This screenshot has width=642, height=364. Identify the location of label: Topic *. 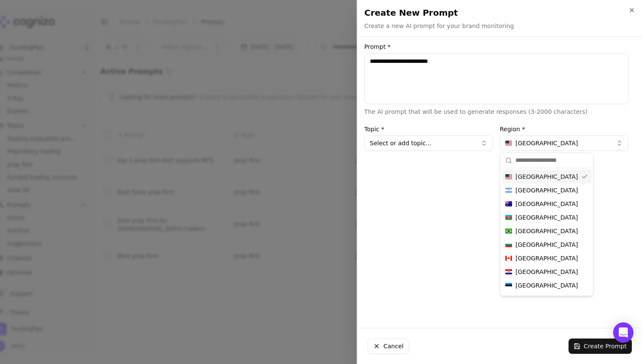
(429, 129).